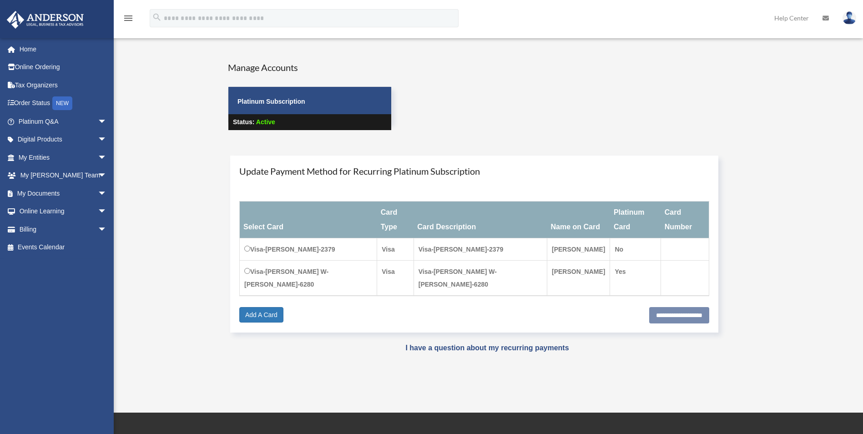 The image size is (863, 434). Describe the element at coordinates (310, 67) in the screenshot. I see `h4: Manage Accounts` at that location.